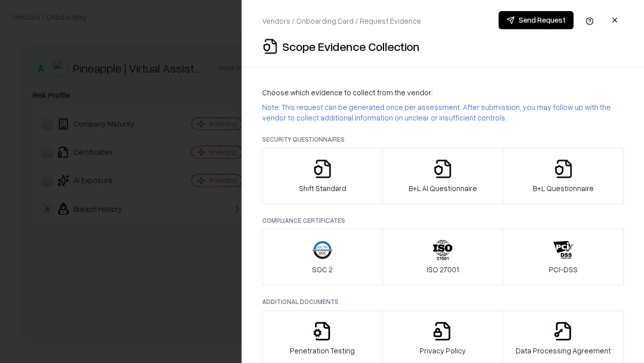  I want to click on p: Penetration Testing, so click(322, 350).